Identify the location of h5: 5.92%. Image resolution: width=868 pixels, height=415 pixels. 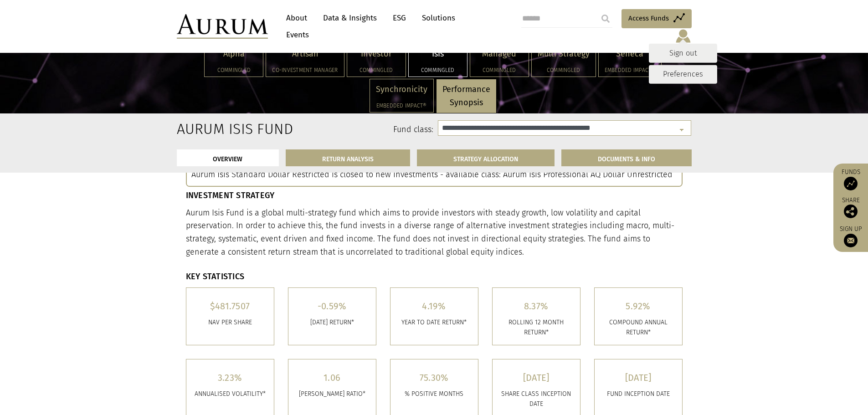
(638, 306).